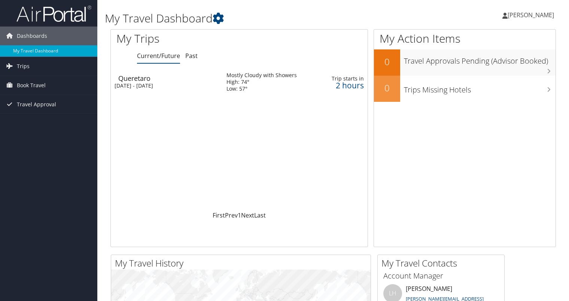  What do you see at coordinates (239, 215) in the screenshot?
I see `a: 1` at bounding box center [239, 215].